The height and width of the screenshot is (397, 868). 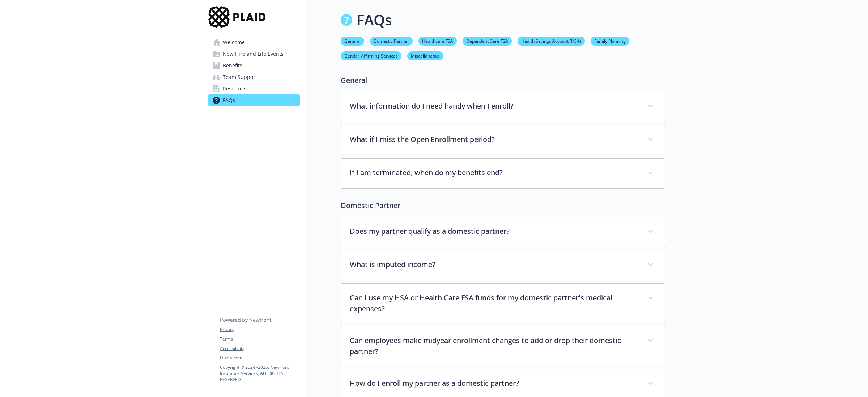 What do you see at coordinates (494, 140) in the screenshot?
I see `p: What if I miss the Open Enrollment period?` at bounding box center [494, 140].